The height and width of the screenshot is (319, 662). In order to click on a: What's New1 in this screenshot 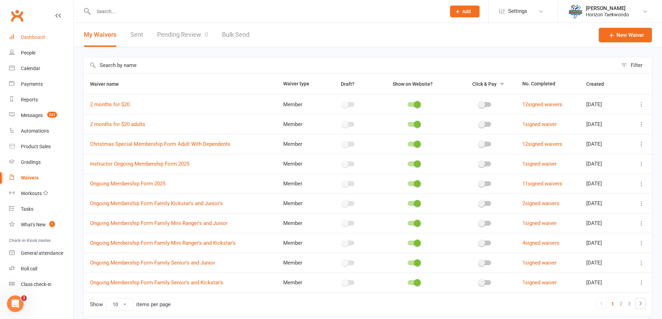, I will do `click(41, 225)`.